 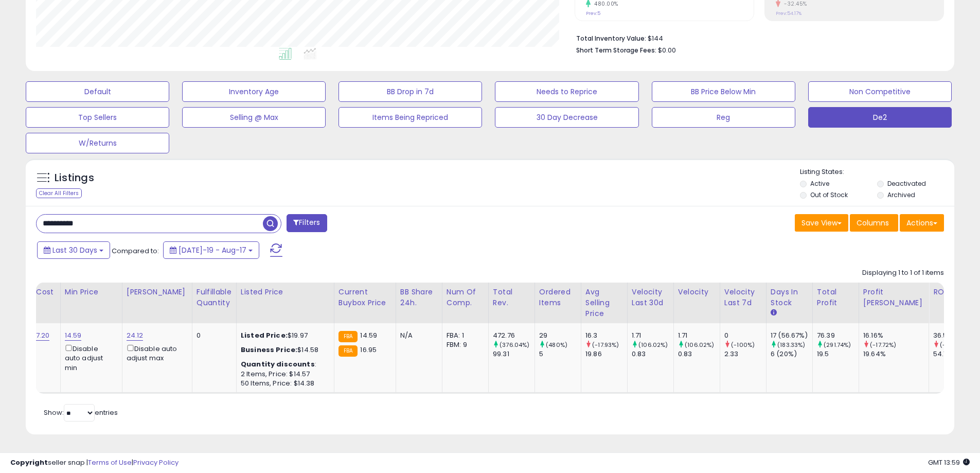 What do you see at coordinates (837, 345) in the screenshot?
I see `small: (291.74%)` at bounding box center [837, 345].